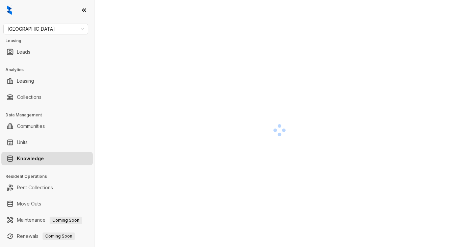  Describe the element at coordinates (22, 142) in the screenshot. I see `a: Units` at that location.